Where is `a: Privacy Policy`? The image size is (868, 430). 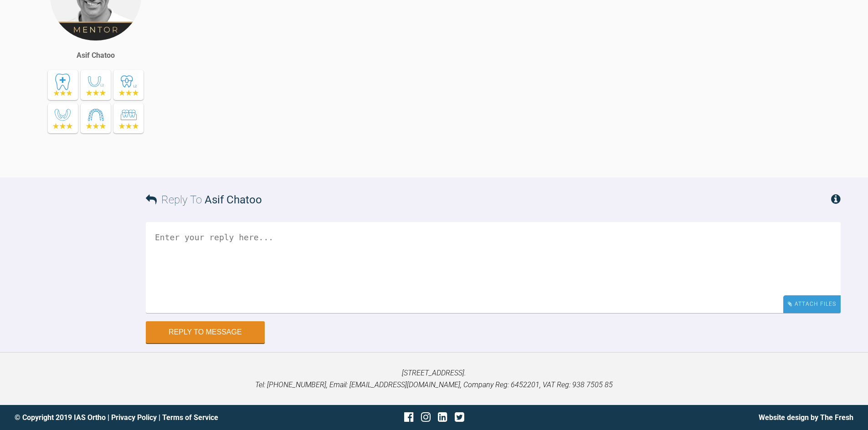
a: Privacy Policy is located at coordinates (134, 417).